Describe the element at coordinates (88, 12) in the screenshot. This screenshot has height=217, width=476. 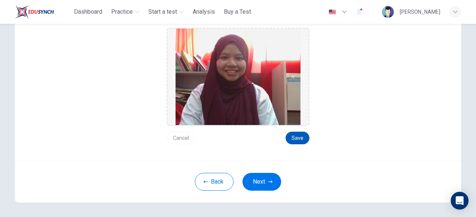
I see `button: Dashboard` at that location.